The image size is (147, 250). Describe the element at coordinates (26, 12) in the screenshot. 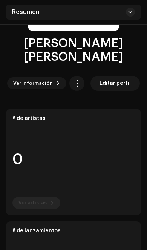

I see `span: Resumen` at that location.